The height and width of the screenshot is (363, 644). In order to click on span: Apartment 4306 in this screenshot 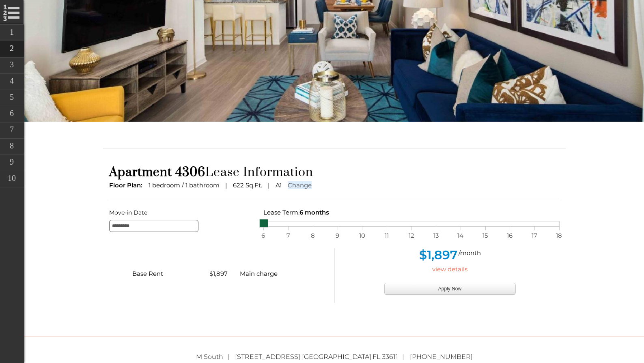, I will do `click(157, 172)`.